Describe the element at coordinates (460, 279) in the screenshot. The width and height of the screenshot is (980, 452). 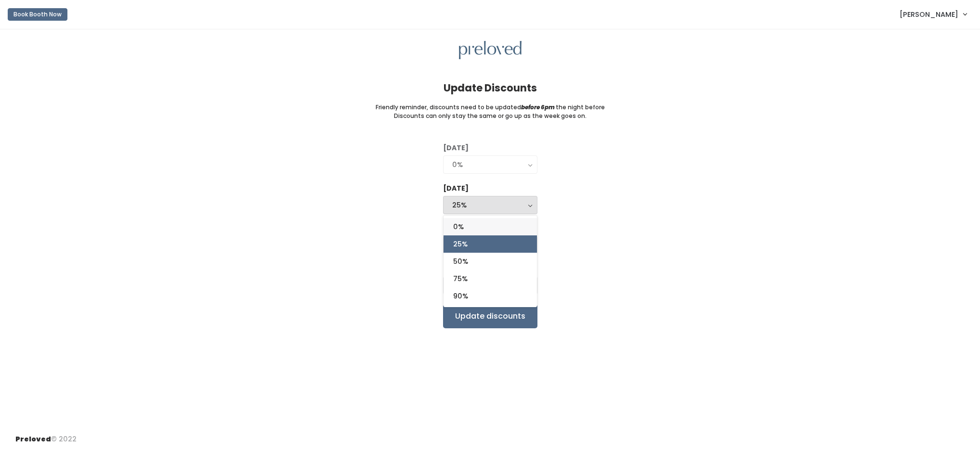
I see `span: 75%` at that location.